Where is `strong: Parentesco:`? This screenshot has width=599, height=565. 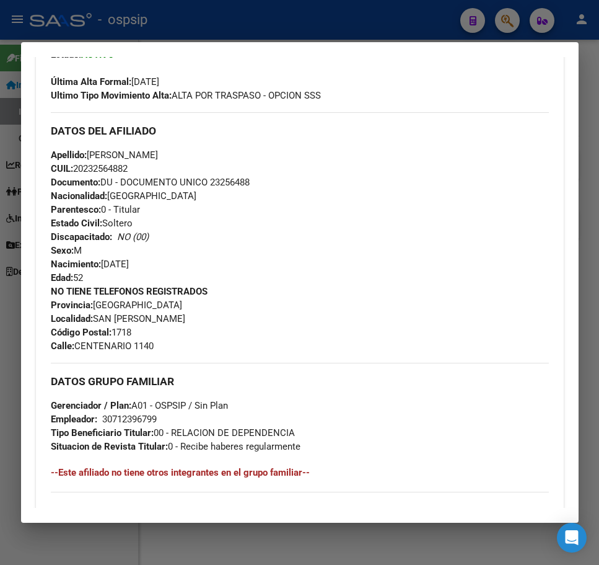
strong: Parentesco: is located at coordinates (76, 210).